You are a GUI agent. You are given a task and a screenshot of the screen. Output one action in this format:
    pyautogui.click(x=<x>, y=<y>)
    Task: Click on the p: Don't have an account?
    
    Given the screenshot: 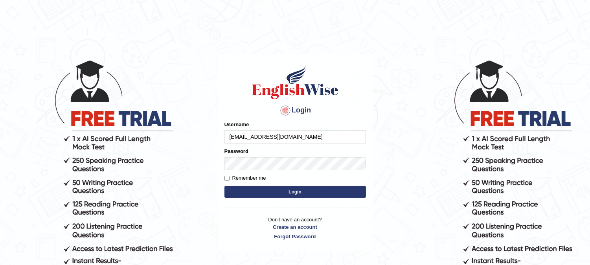 What is the action you would take?
    pyautogui.click(x=295, y=228)
    